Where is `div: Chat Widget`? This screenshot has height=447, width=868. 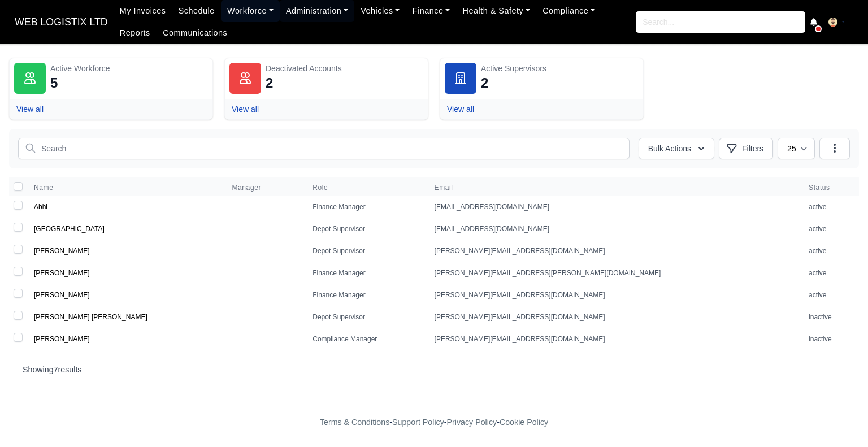
div: Chat Widget is located at coordinates (840, 420).